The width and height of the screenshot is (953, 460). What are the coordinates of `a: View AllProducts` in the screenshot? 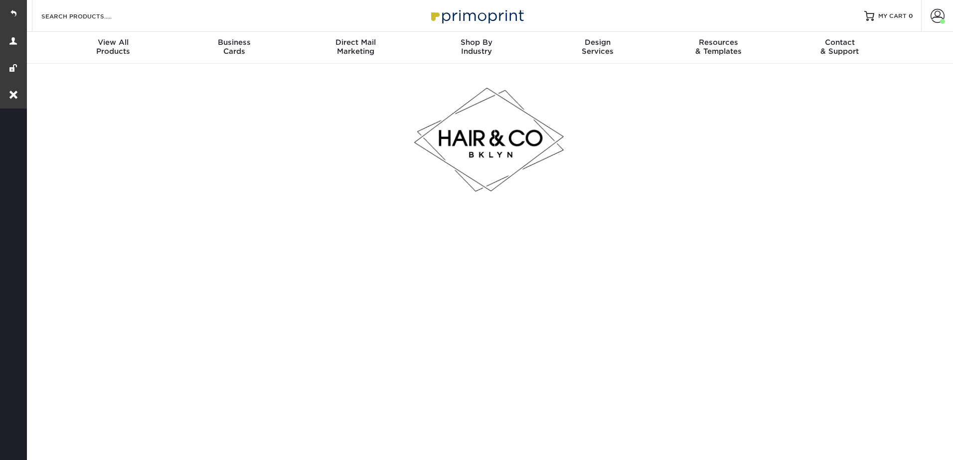 It's located at (113, 48).